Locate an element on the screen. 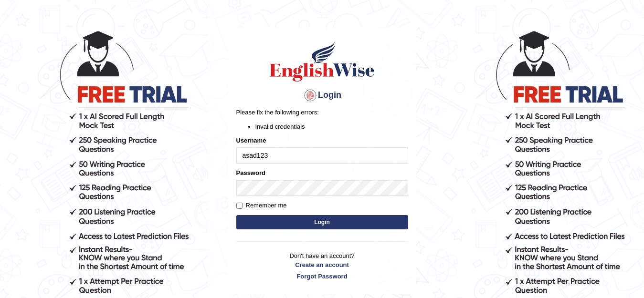 This screenshot has width=644, height=298. label: Password is located at coordinates (250, 173).